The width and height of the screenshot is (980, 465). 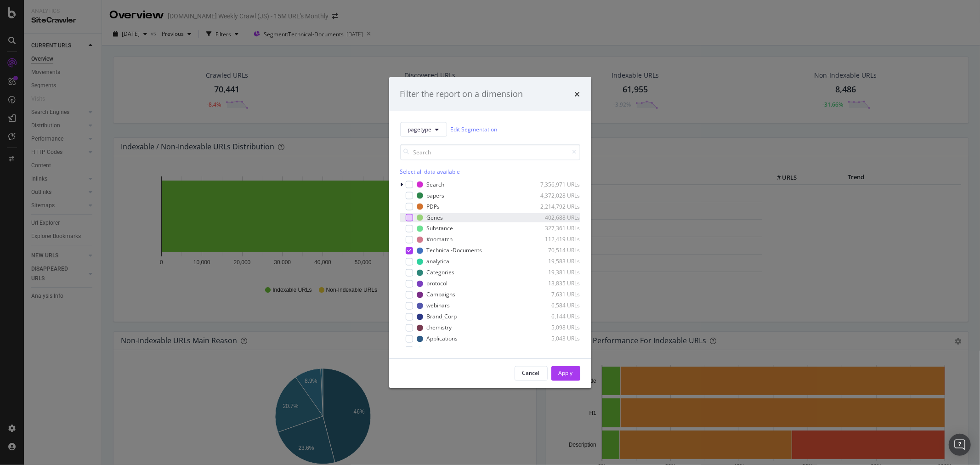 I want to click on div: 5,098 URLs, so click(x=558, y=328).